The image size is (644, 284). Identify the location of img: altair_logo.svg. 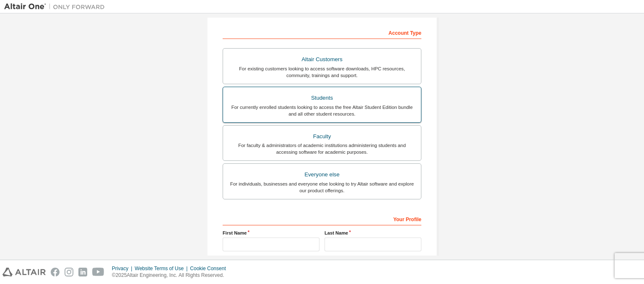
(24, 272).